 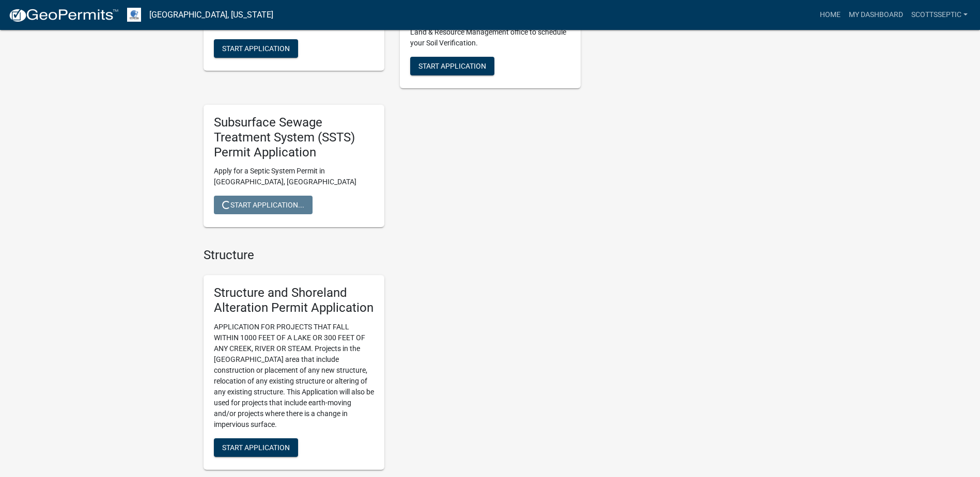 What do you see at coordinates (830, 15) in the screenshot?
I see `a: Home` at bounding box center [830, 15].